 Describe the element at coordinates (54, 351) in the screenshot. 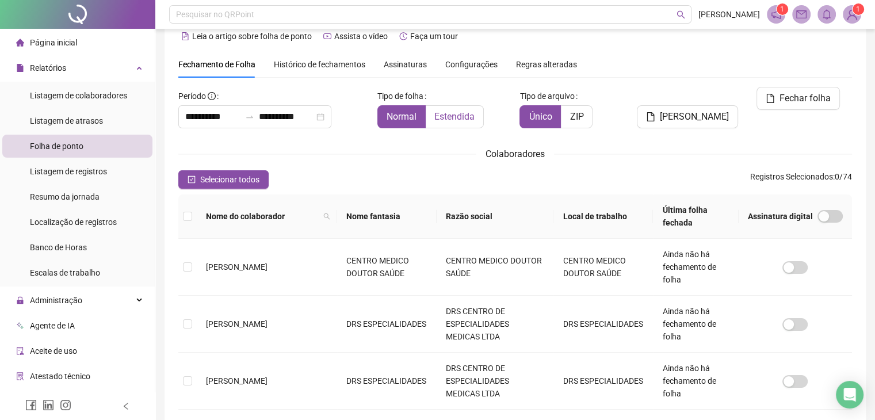

I see `span: Aceite de uso` at that location.